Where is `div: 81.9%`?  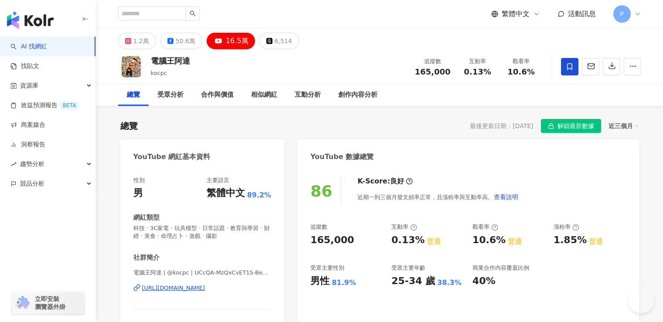 div: 81.9% is located at coordinates (344, 283).